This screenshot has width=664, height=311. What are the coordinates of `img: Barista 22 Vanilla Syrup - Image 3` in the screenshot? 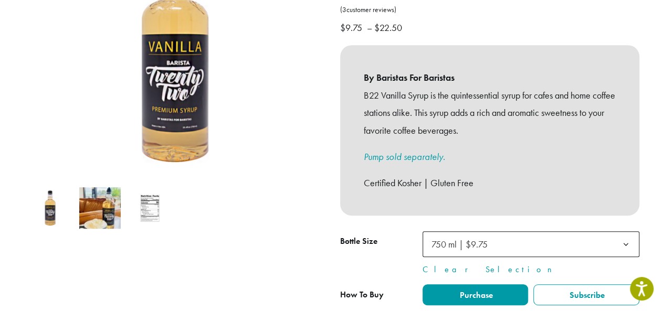 It's located at (150, 208).